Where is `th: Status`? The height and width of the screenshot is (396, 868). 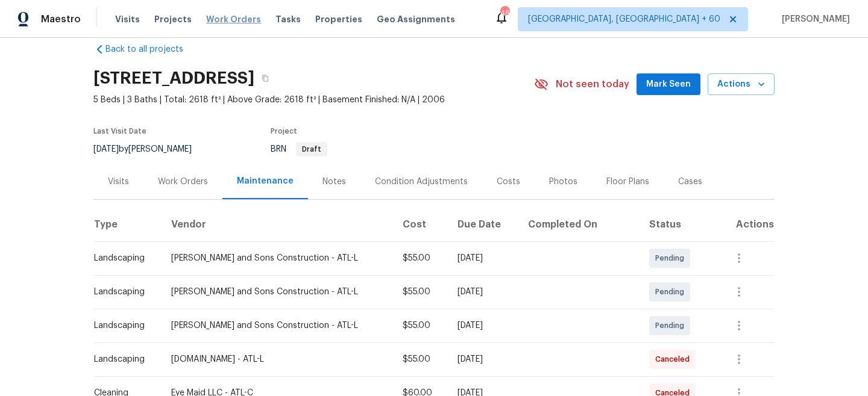
th: Status is located at coordinates (678, 225).